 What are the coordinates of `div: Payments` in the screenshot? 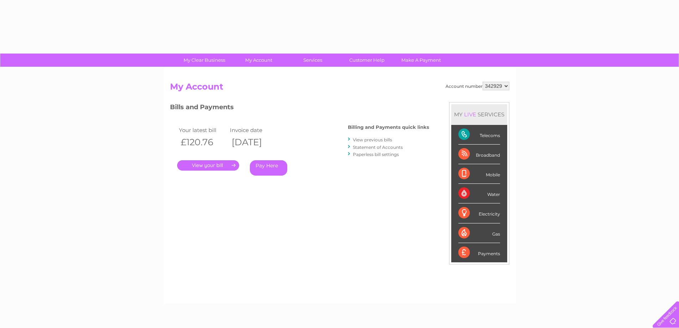 It's located at (479, 252).